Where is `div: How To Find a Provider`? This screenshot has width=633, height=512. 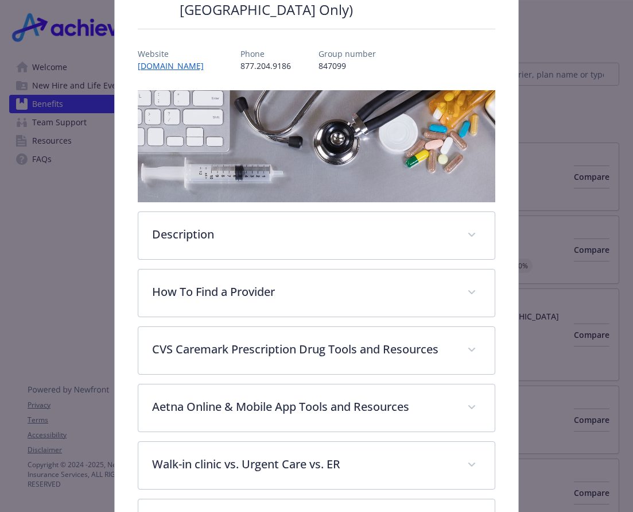 div: How To Find a Provider is located at coordinates (317, 293).